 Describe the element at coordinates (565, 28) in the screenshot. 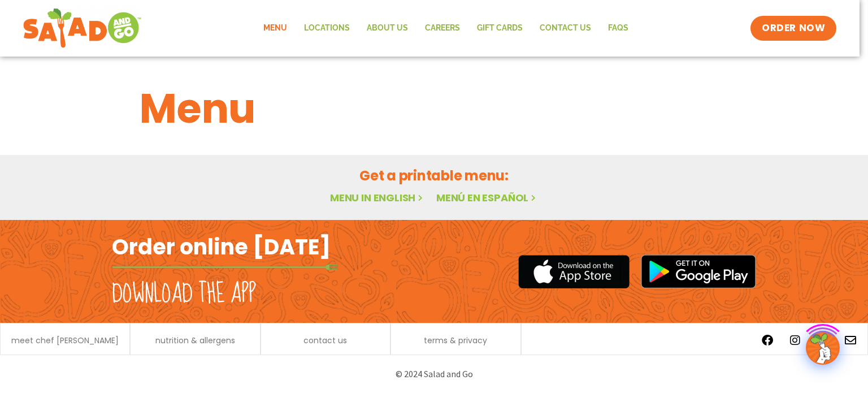

I see `a: Contact Us` at that location.